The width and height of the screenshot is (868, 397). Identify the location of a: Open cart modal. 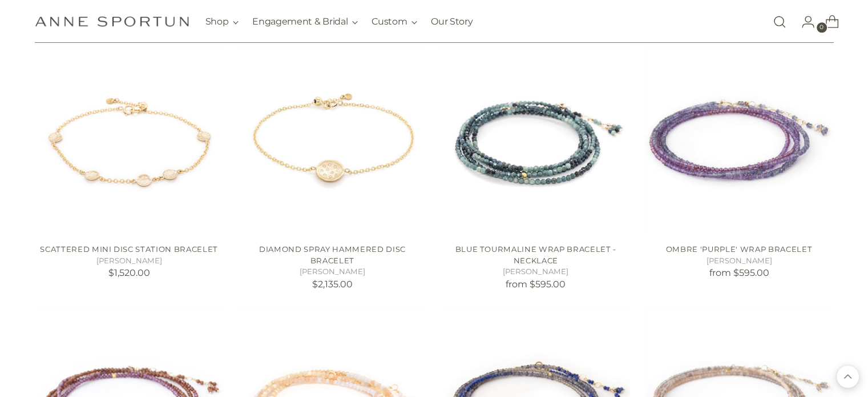
(828, 22).